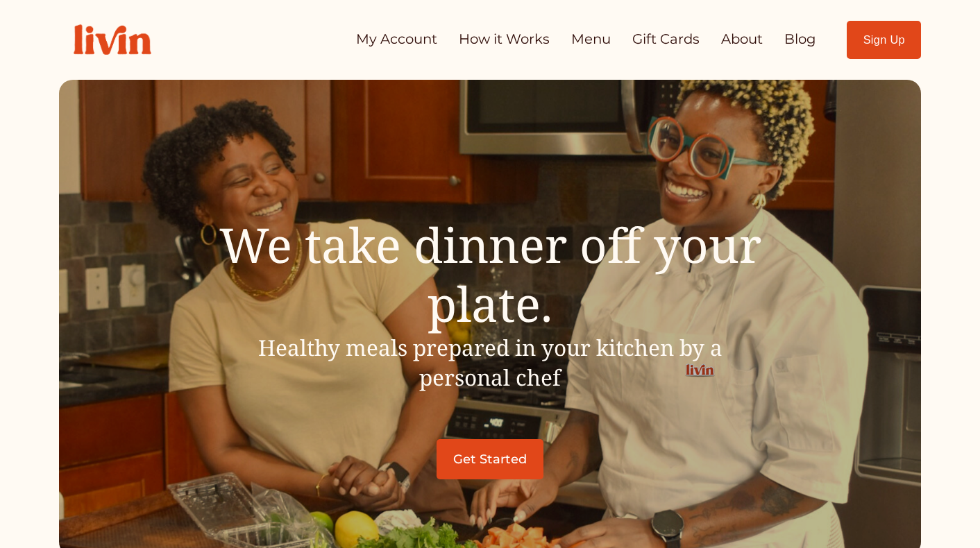  I want to click on a: Blog, so click(799, 39).